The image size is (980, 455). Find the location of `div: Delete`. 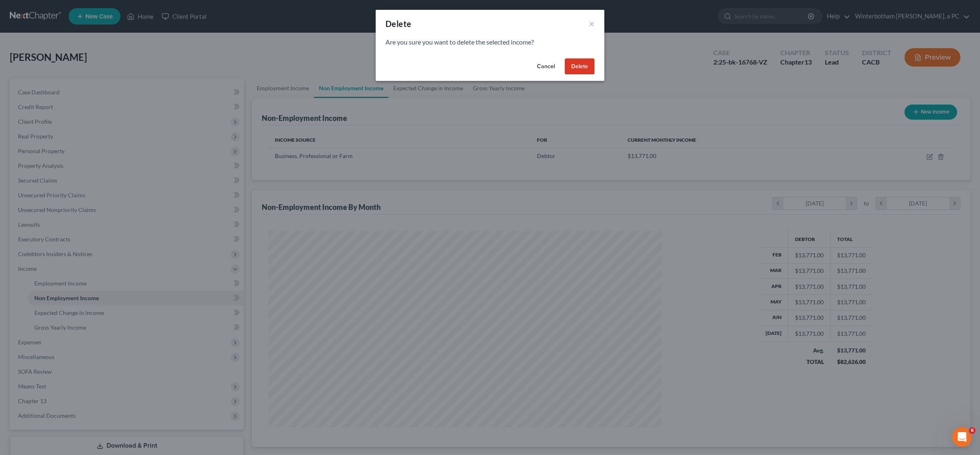

div: Delete is located at coordinates (398, 24).